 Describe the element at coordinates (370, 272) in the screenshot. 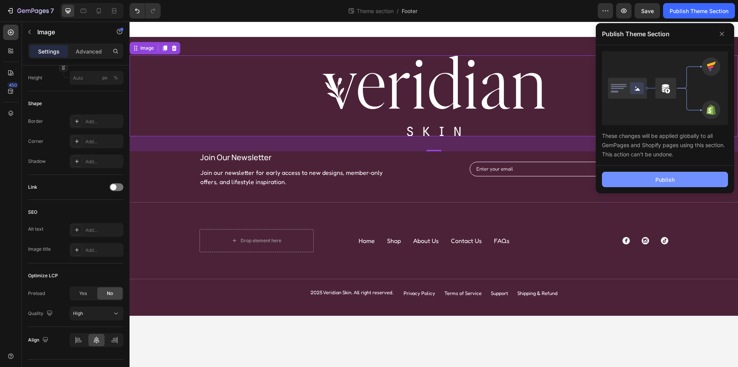

I see `p: Support` at that location.